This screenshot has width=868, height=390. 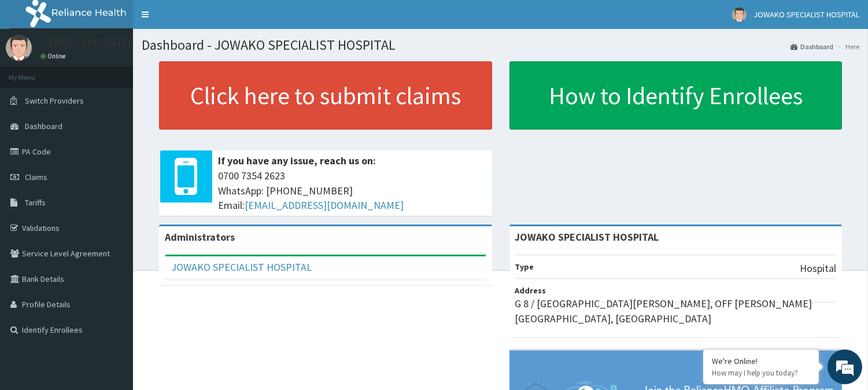 I want to click on li: Here, so click(x=847, y=46).